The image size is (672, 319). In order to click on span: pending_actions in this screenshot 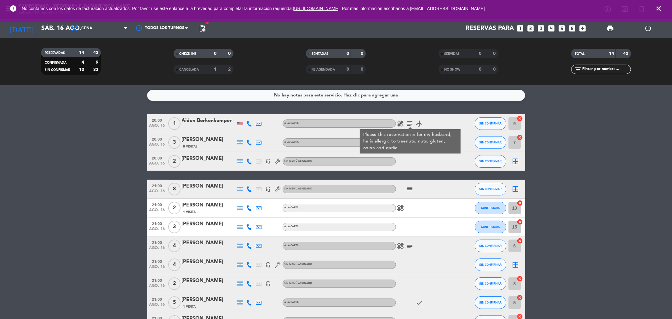, I will do `click(202, 28)`.